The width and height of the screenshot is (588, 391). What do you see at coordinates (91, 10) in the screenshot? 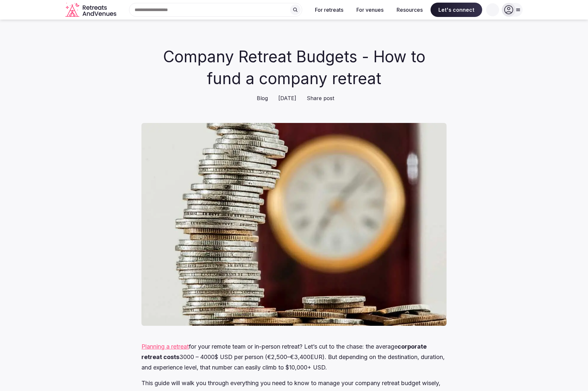
I see `svg: Retreats and Venues company logo` at bounding box center [91, 10].